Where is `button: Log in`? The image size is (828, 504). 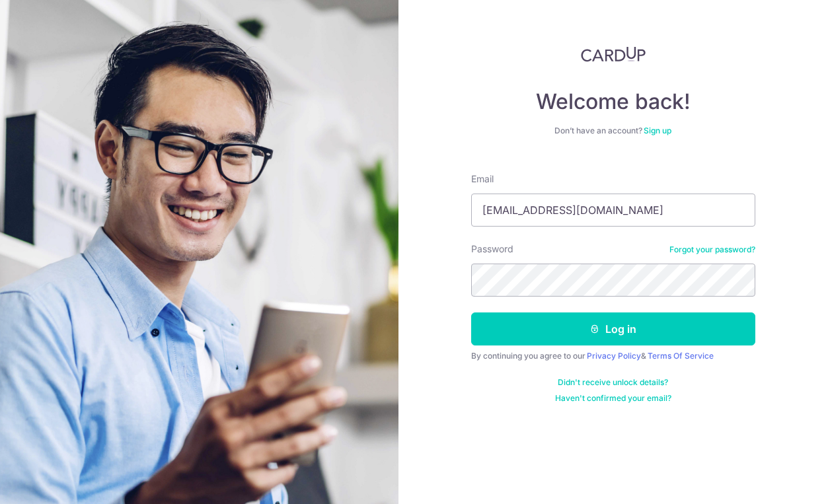
button: Log in is located at coordinates (614, 329).